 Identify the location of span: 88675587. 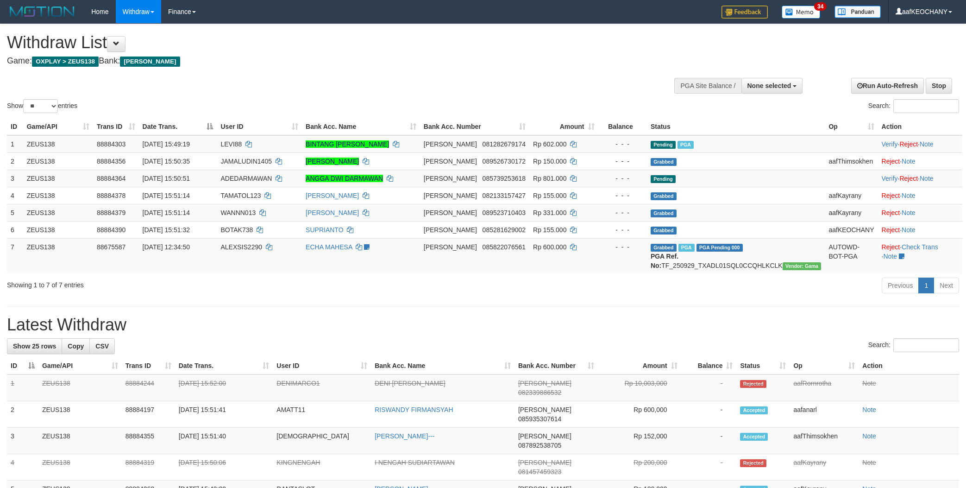
(111, 247).